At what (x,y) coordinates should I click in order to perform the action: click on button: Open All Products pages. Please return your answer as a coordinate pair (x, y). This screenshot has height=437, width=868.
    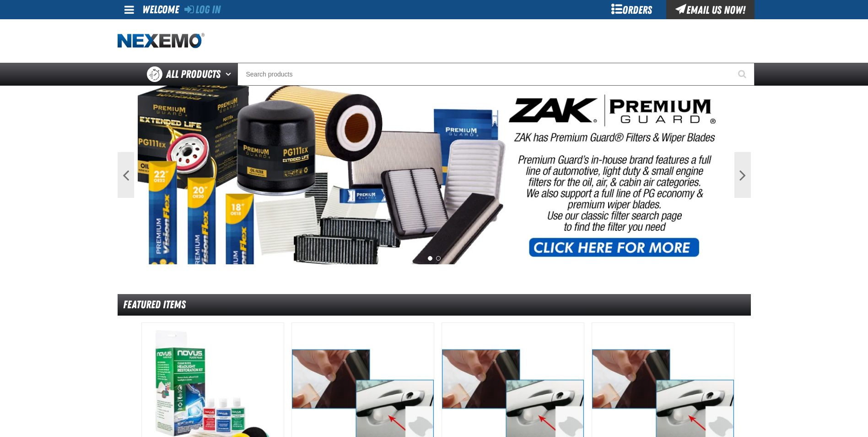
    Looking at the image, I should click on (230, 74).